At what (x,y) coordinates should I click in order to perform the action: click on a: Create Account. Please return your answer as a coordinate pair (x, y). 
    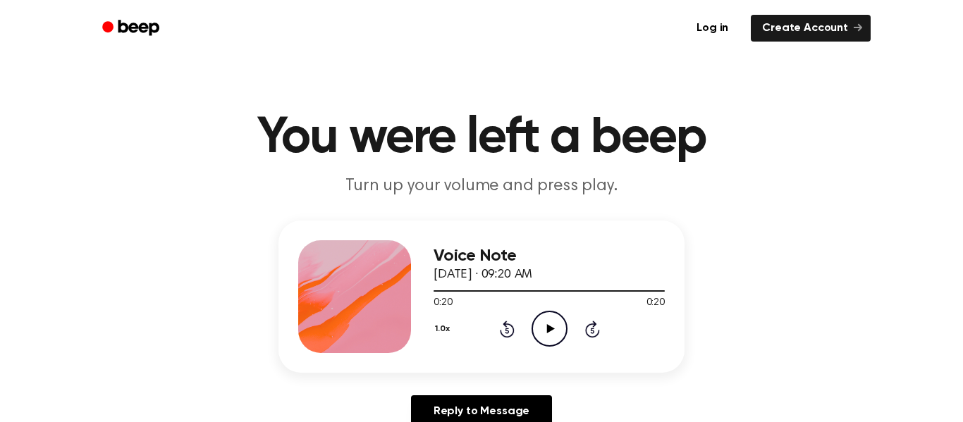
    Looking at the image, I should click on (811, 28).